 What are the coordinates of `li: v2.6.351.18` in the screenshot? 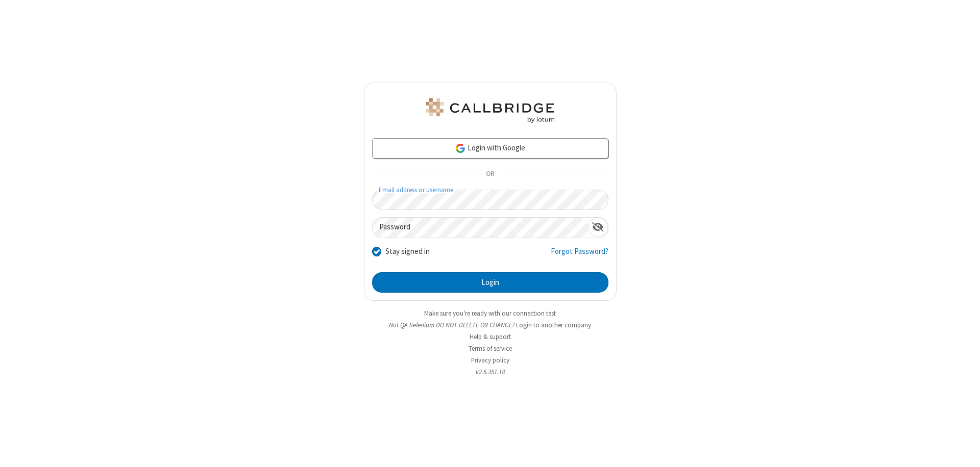 It's located at (490, 372).